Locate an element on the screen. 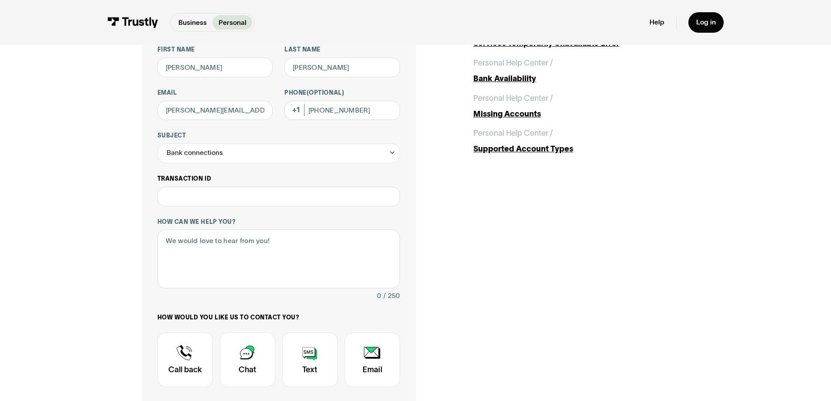  label: How can we help you? is located at coordinates (279, 222).